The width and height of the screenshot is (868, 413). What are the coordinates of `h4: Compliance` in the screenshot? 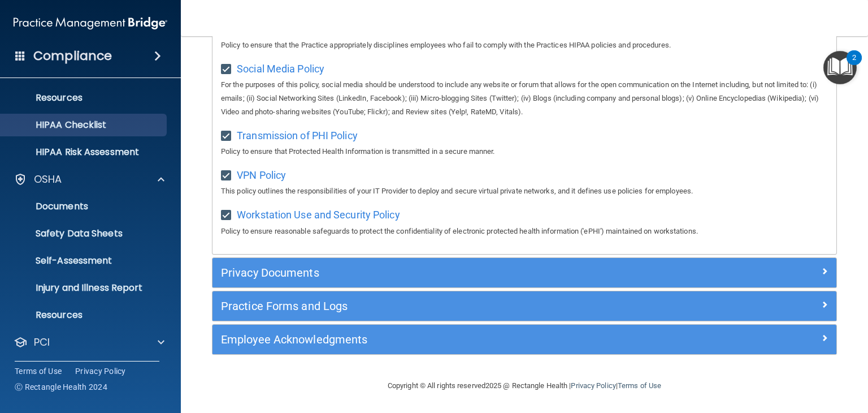 It's located at (73, 56).